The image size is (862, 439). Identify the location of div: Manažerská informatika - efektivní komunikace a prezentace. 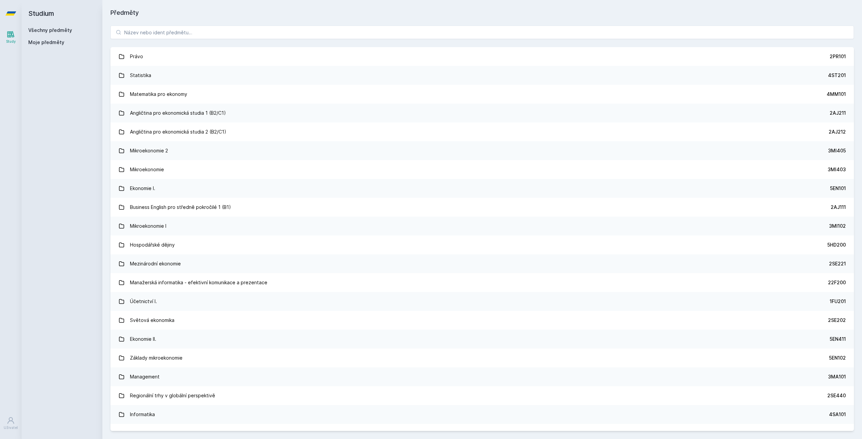
(199, 283).